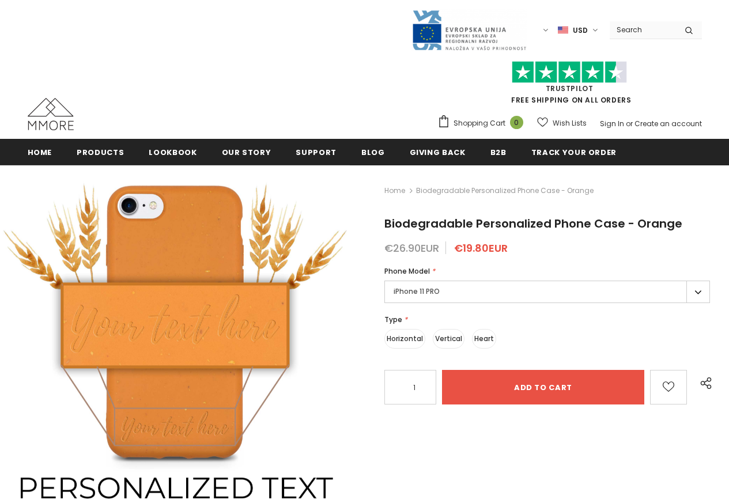  What do you see at coordinates (499, 152) in the screenshot?
I see `span: B2B` at bounding box center [499, 152].